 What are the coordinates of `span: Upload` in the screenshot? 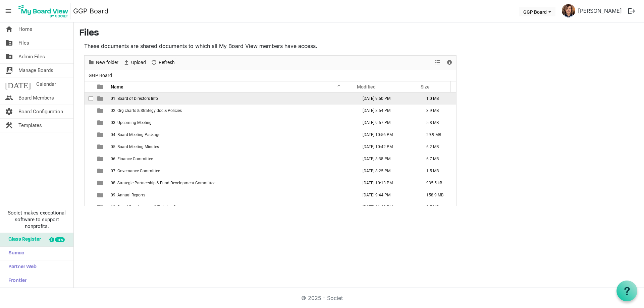 It's located at (139, 62).